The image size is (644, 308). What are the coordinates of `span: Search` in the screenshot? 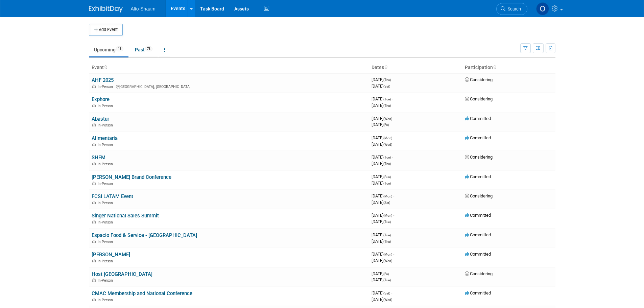 It's located at (513, 9).